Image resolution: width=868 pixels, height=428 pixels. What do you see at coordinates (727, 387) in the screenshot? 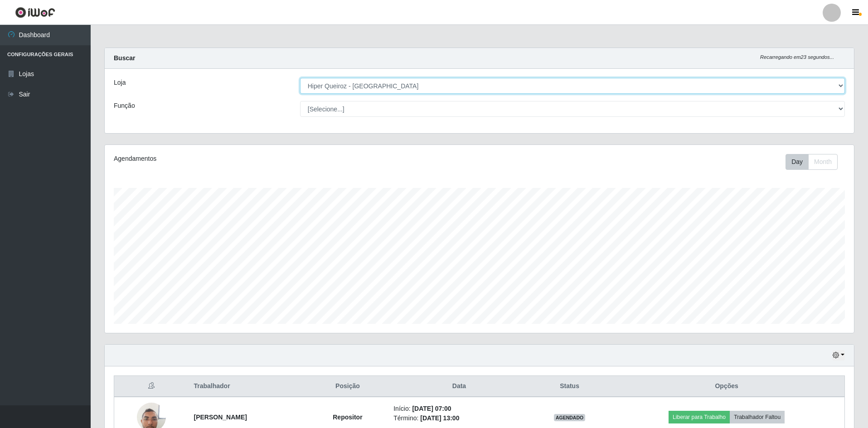
I see `th: Opções` at bounding box center [727, 387].